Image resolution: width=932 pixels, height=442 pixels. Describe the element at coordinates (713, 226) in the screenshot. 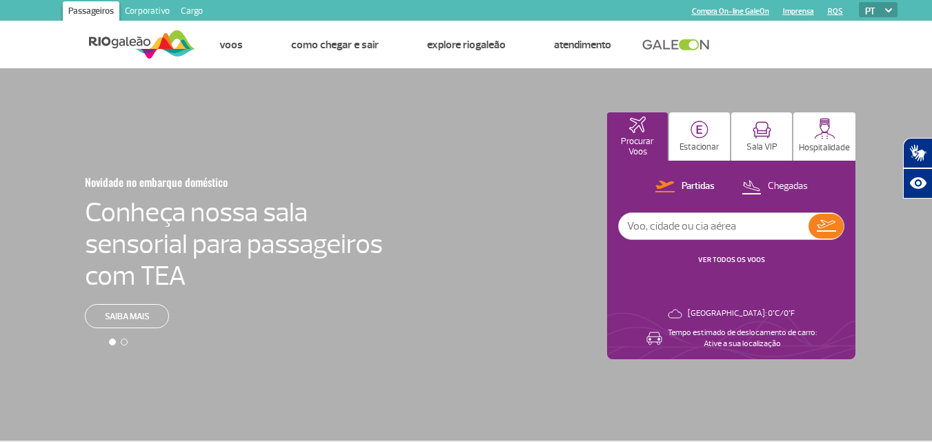

I see `input: Voo, cidade ou cia aérea` at that location.